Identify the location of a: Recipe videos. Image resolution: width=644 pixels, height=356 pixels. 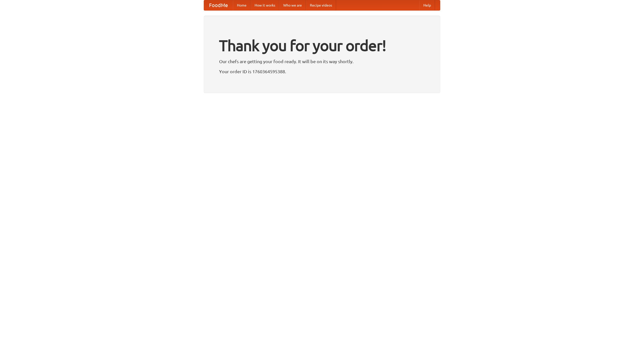
(321, 5).